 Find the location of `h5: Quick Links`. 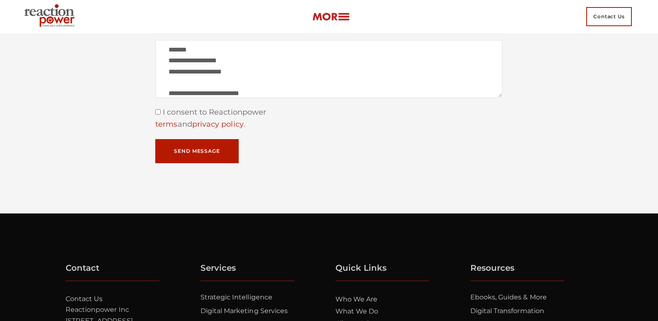

h5: Quick Links is located at coordinates (382, 272).